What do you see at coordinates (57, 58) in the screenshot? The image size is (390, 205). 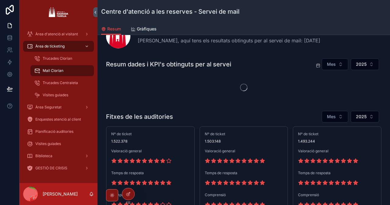 I see `span: Trucades Clorian` at bounding box center [57, 58].